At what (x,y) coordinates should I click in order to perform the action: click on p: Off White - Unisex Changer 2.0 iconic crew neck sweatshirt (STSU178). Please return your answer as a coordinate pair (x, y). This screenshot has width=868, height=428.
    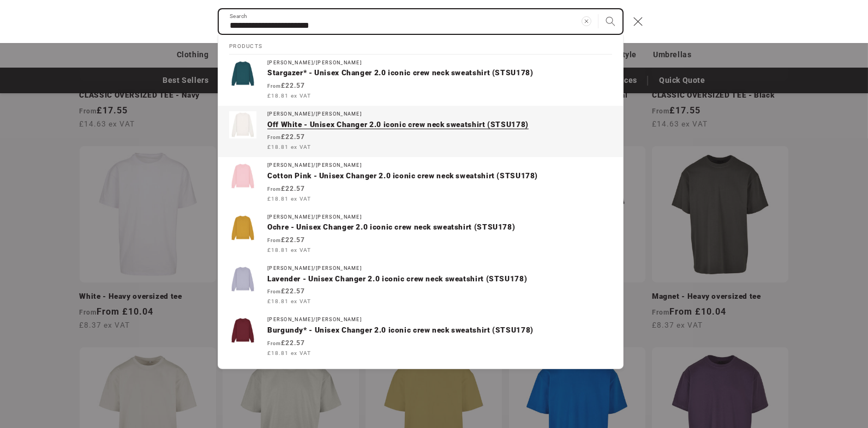
    Looking at the image, I should click on (440, 125).